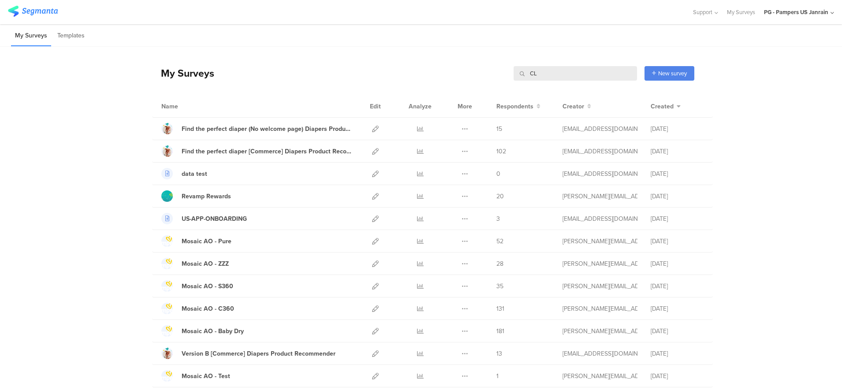 Image resolution: width=842 pixels, height=390 pixels. I want to click on div: Mosaic AO - ZZZ, so click(205, 264).